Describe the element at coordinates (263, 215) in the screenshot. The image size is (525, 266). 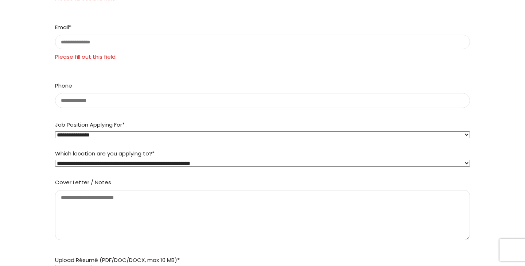
I see `textarea: Cover Letter / Notes` at that location.